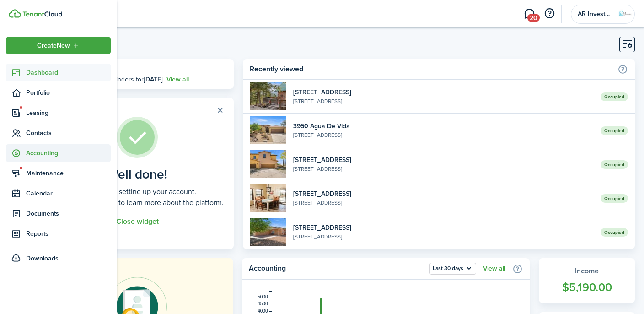  What do you see at coordinates (529, 14) in the screenshot?
I see `a: Messaging` at bounding box center [529, 14].